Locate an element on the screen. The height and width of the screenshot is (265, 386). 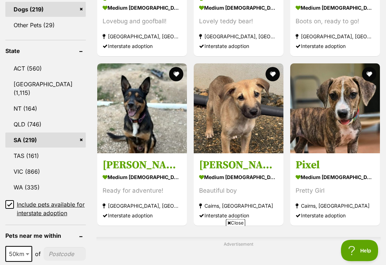
a: VIC (866) is located at coordinates (45, 172).